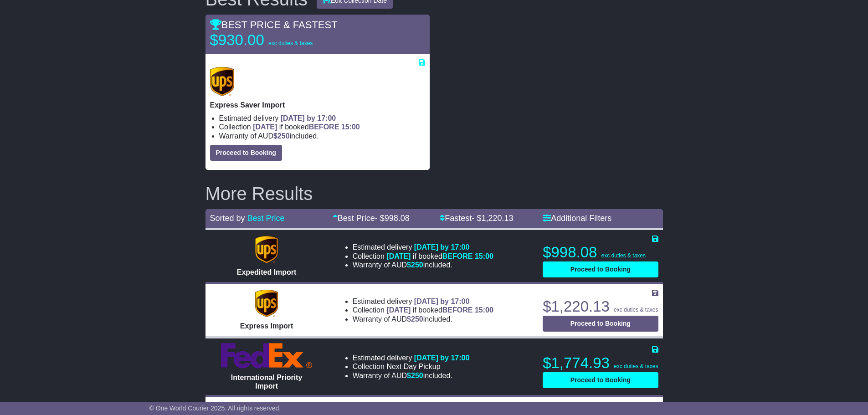 This screenshot has width=868, height=415. I want to click on p: $998.08, so click(600, 252).